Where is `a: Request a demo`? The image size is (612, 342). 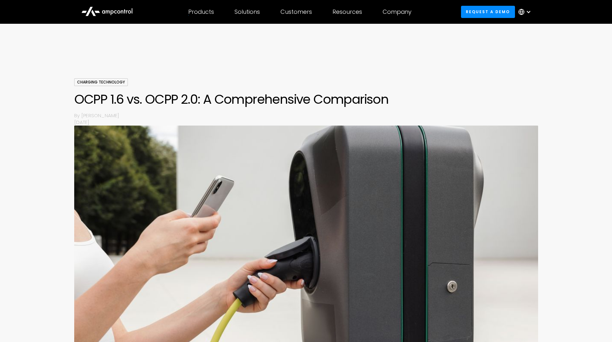
a: Request a demo is located at coordinates (488, 12).